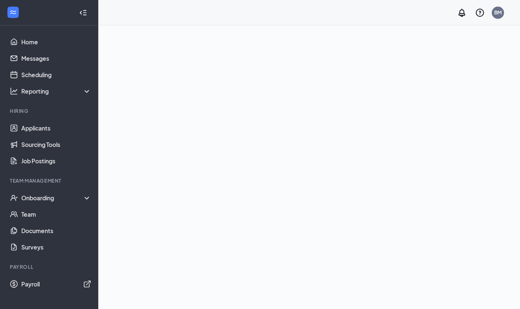 The width and height of the screenshot is (520, 309). I want to click on a: Surveys, so click(56, 247).